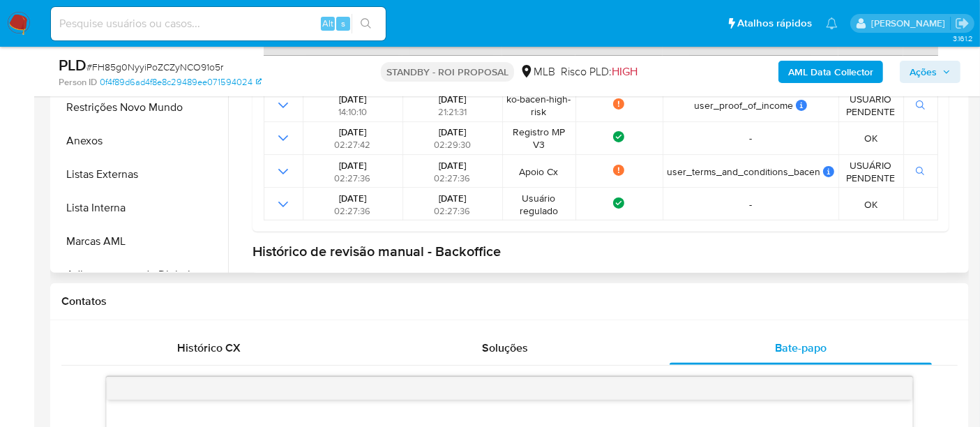 This screenshot has height=427, width=980. What do you see at coordinates (831, 23) in the screenshot?
I see `a: Notificações` at bounding box center [831, 23].